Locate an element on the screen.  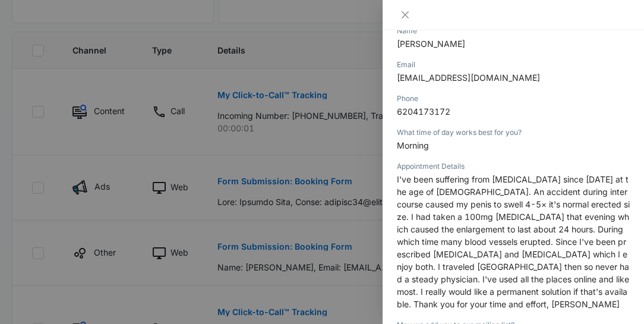
div: Appointment Details is located at coordinates (514, 167).